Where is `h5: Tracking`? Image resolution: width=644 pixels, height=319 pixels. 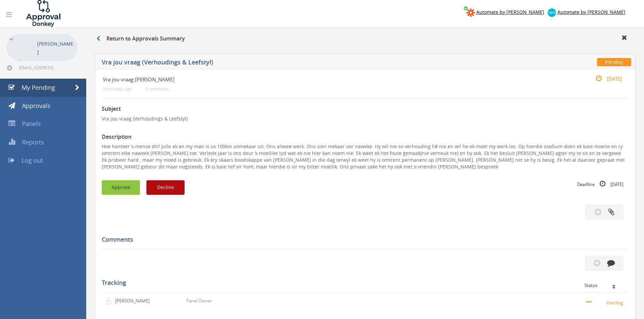
h5: Tracking is located at coordinates (363, 283).